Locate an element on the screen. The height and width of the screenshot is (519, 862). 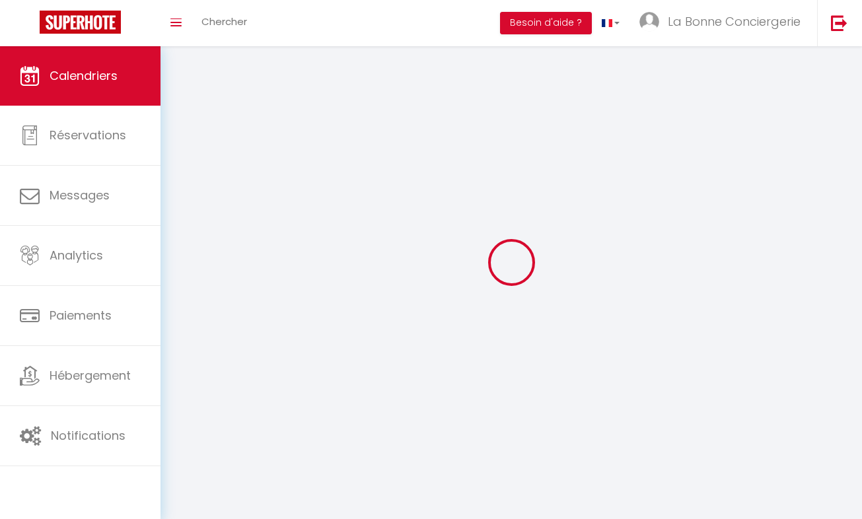
span: Chercher is located at coordinates (224, 21).